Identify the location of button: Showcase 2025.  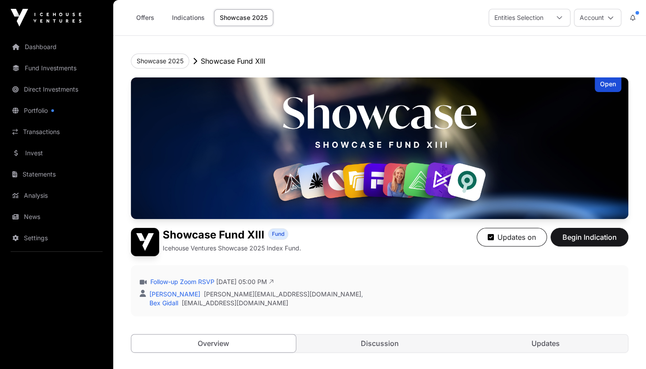
(160, 61).